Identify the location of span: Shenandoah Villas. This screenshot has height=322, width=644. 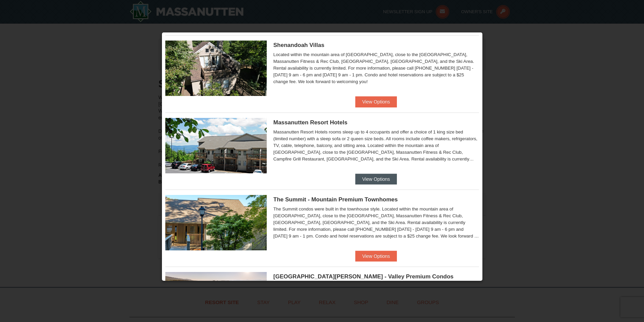
(299, 45).